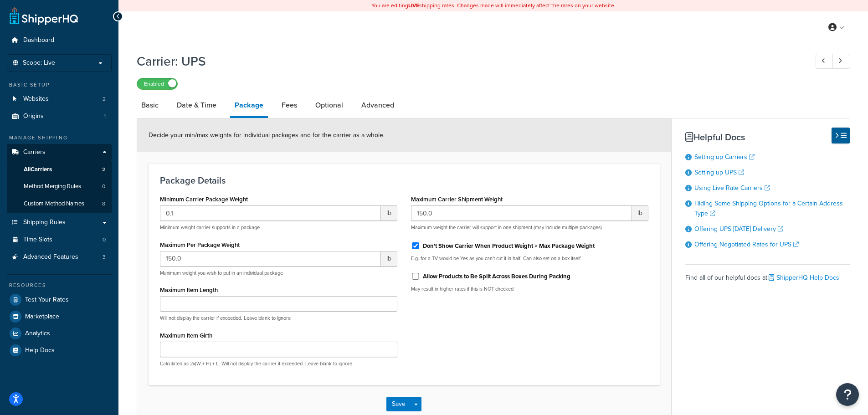  Describe the element at coordinates (104, 257) in the screenshot. I see `span: 3` at that location.